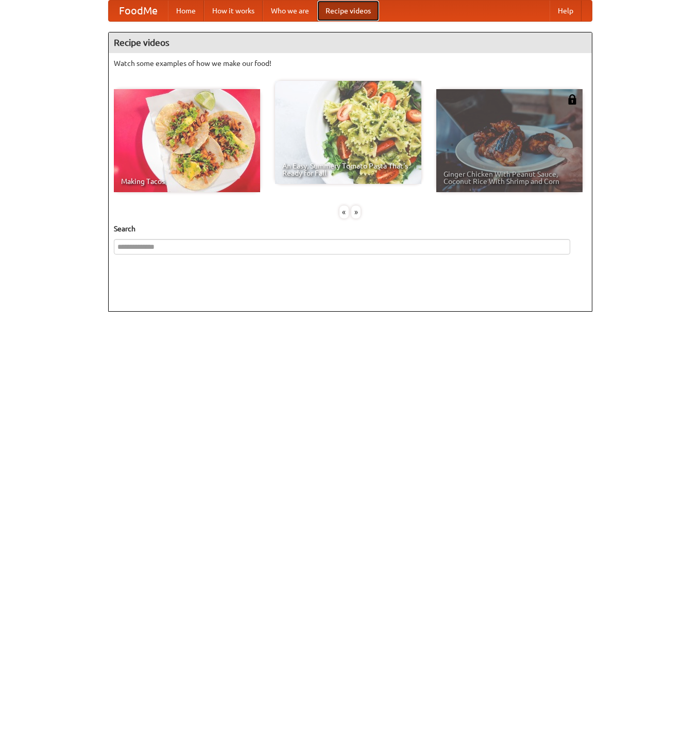 This screenshot has height=729, width=700. What do you see at coordinates (350, 228) in the screenshot?
I see `h5: Search` at bounding box center [350, 228].